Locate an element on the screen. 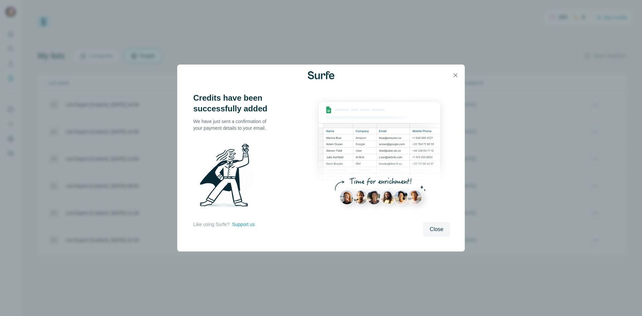 The image size is (642, 316). img: Enrichment Hub - Sheet Preview is located at coordinates (379, 155).